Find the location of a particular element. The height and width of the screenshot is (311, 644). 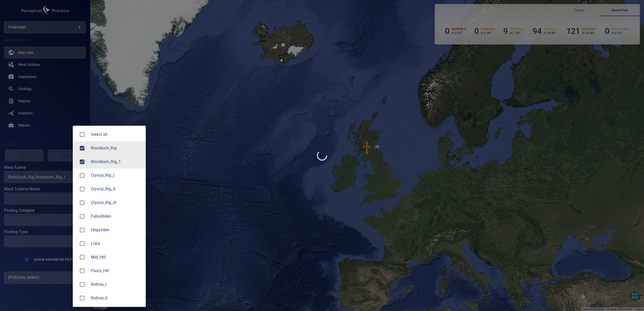

div: Wind Farms Brockloch_Rig_1 is located at coordinates (116, 162).